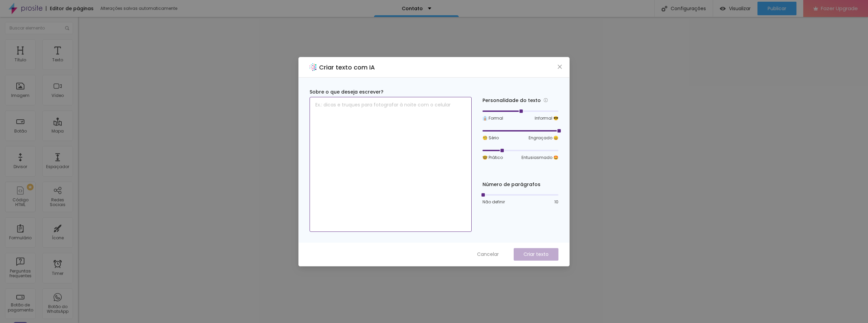  I want to click on span: 🧐 Sério, so click(491, 138).